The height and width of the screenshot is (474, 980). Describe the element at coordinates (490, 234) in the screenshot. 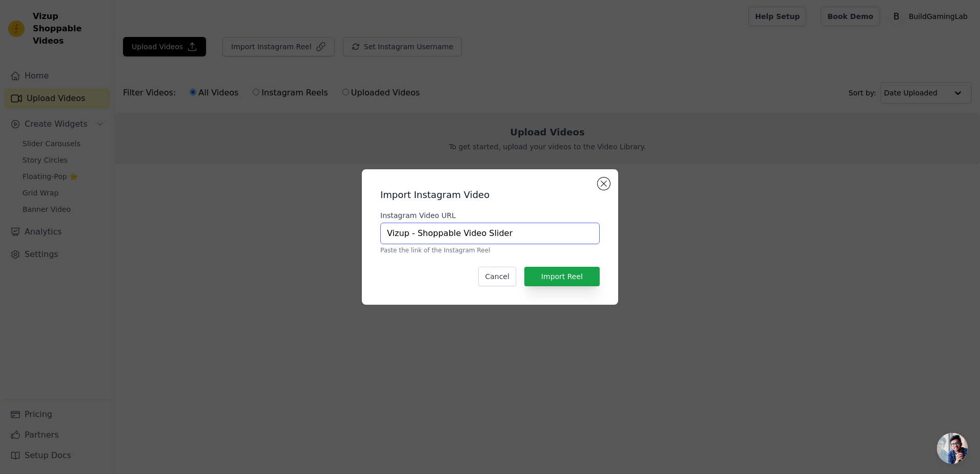

I see `input: https://www.instagram.com/reel/ABC123/` at that location.